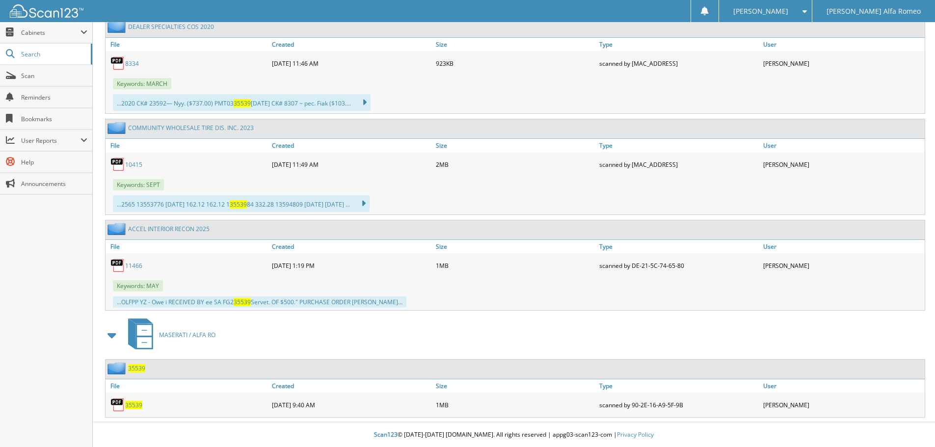 The image size is (935, 447). What do you see at coordinates (169, 335) in the screenshot?
I see `a: MASERATI / ALFA RO` at bounding box center [169, 335].